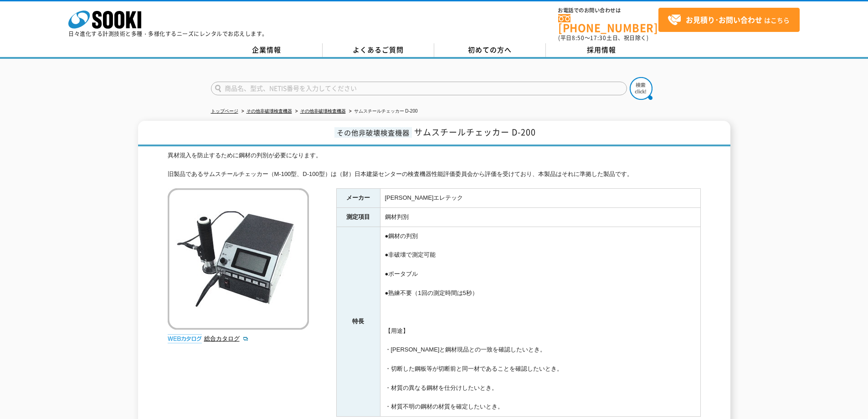 Image resolution: width=868 pixels, height=419 pixels. What do you see at coordinates (729, 19) in the screenshot?
I see `a: お見積り･お問い合わせはこちら` at bounding box center [729, 19].